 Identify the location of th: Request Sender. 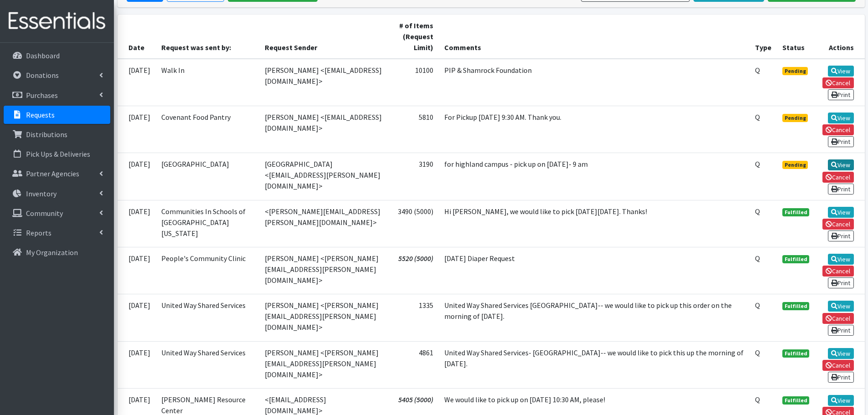
(324, 37).